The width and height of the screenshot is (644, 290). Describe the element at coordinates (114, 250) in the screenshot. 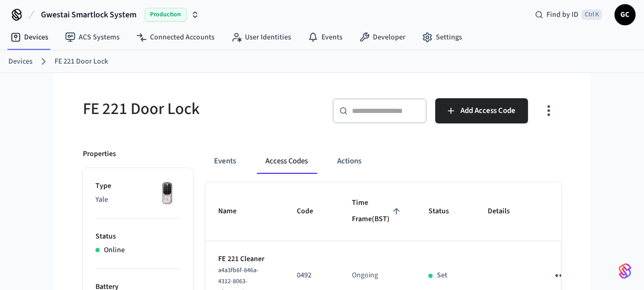

I see `p: Online` at that location.